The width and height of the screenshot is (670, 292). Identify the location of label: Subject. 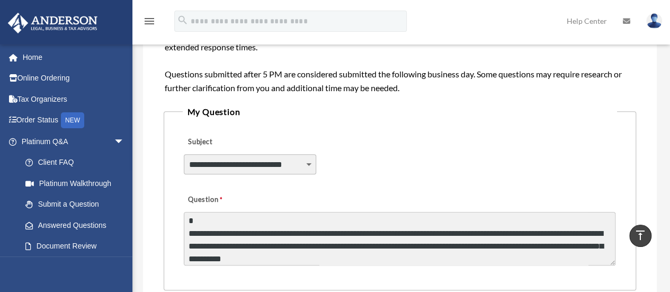
(234, 142).